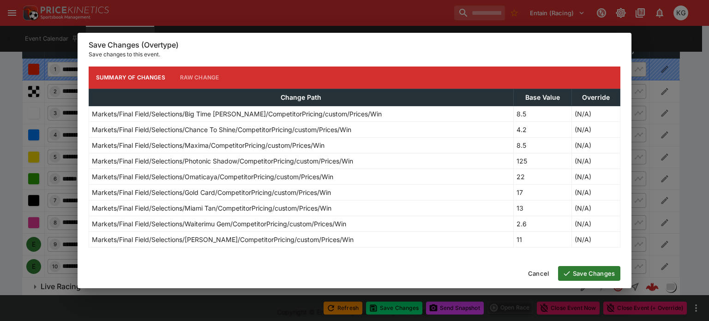 The height and width of the screenshot is (321, 709). I want to click on td: 17, so click(542, 192).